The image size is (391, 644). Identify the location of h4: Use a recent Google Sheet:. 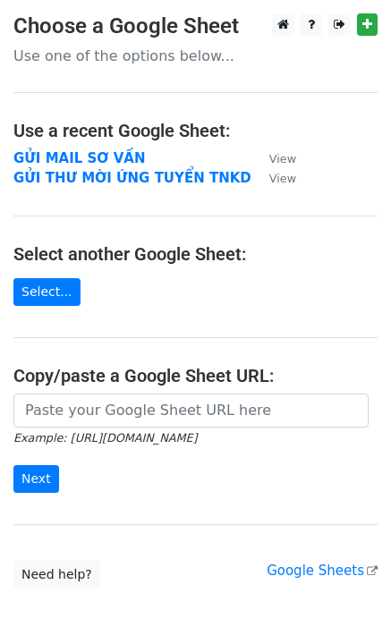
(195, 131).